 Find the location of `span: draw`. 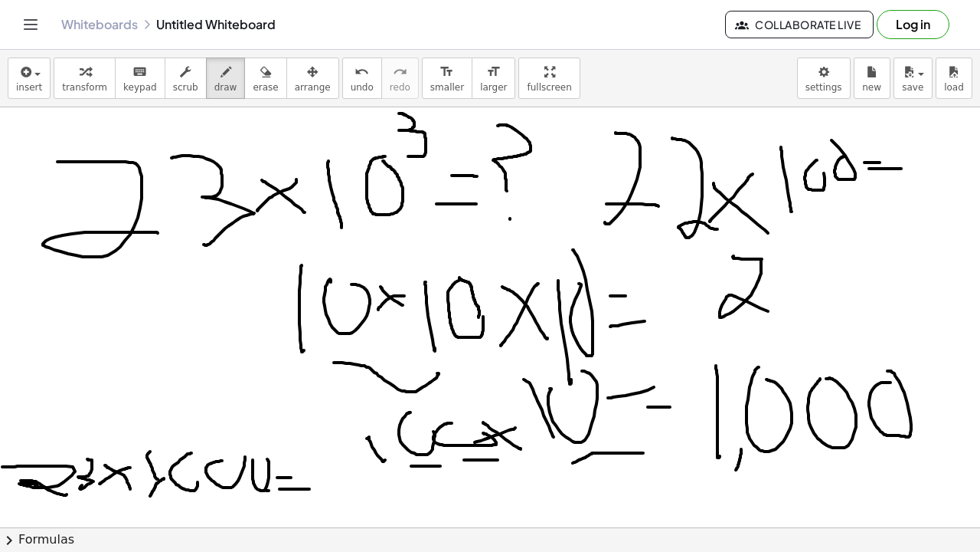

span: draw is located at coordinates (226, 87).